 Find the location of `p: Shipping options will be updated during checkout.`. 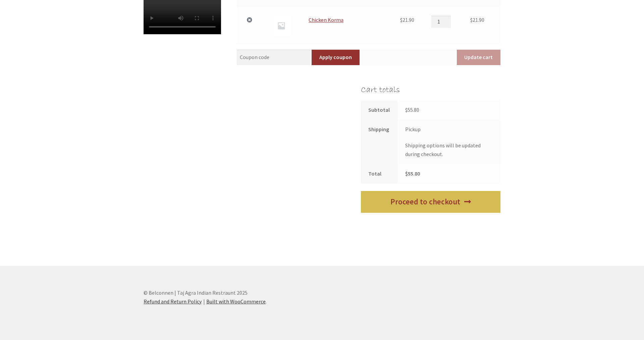

p: Shipping options will be updated during checkout. is located at coordinates (449, 150).